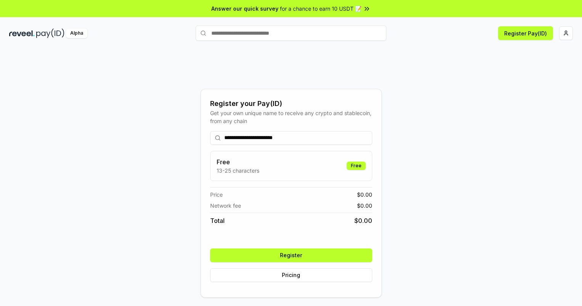 The image size is (582, 306). I want to click on button: Register, so click(291, 255).